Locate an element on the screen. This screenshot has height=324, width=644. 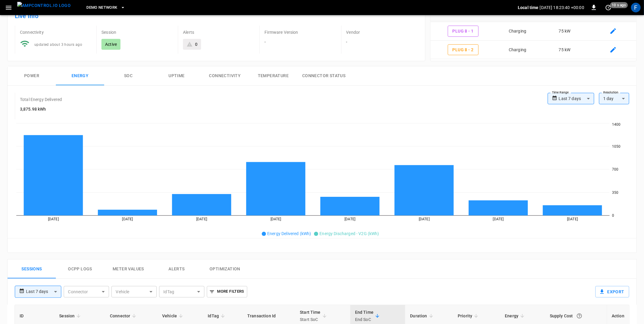
span: DEMO NETWORK is located at coordinates (101, 8).